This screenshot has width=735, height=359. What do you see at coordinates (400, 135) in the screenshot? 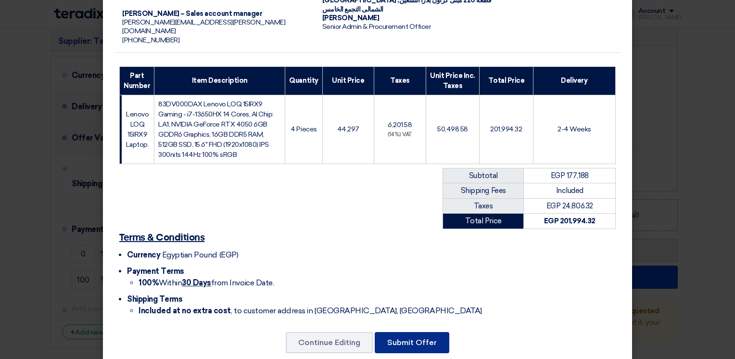
I see `div: (14%) VAT` at bounding box center [400, 135].